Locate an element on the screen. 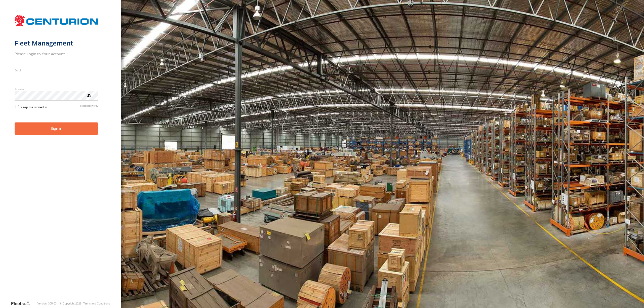 Image resolution: width=644 pixels, height=308 pixels. label: Email is located at coordinates (56, 70).